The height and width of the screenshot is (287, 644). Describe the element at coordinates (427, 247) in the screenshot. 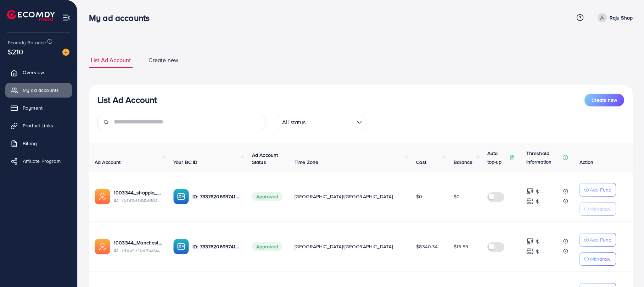

I see `span: $8340.34` at that location.